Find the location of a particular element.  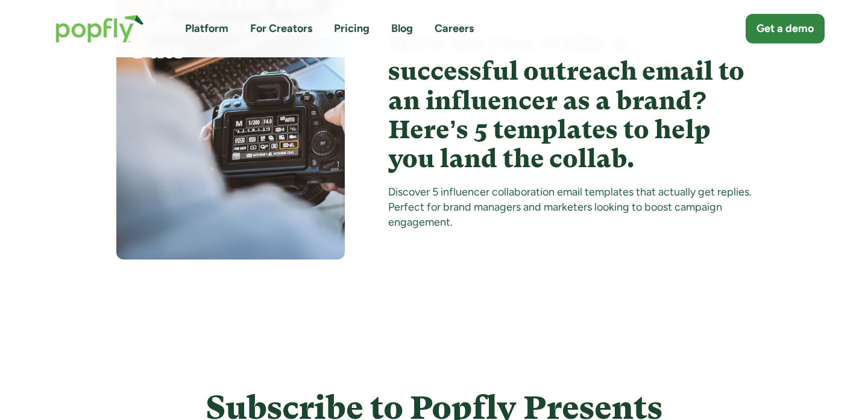

div: Get a demo is located at coordinates (785, 29).